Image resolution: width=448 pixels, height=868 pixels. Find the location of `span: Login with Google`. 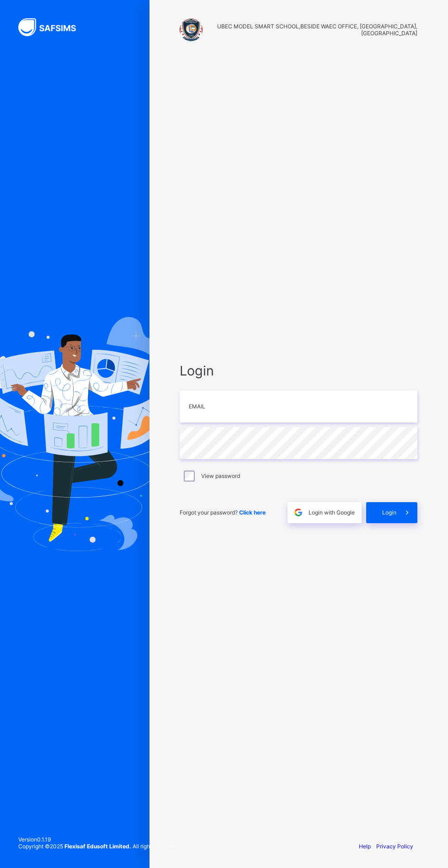

span: Login with Google is located at coordinates (331, 512).